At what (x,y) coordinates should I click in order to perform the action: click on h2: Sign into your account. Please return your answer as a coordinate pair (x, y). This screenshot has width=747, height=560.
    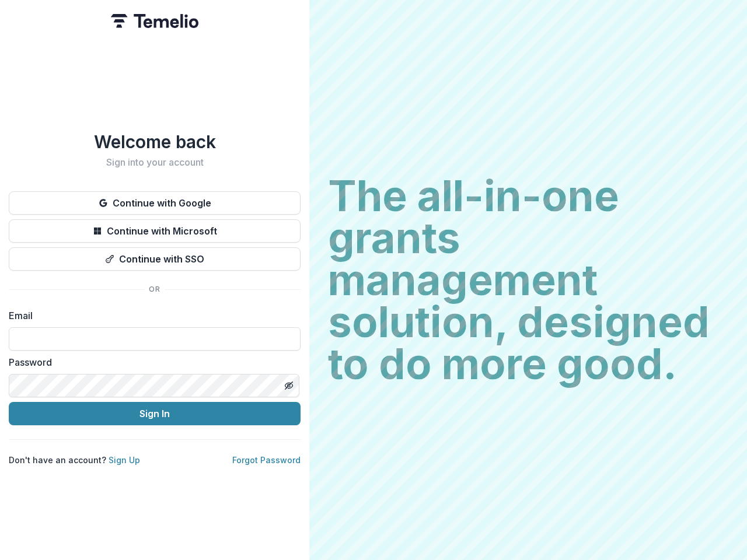
    Looking at the image, I should click on (155, 162).